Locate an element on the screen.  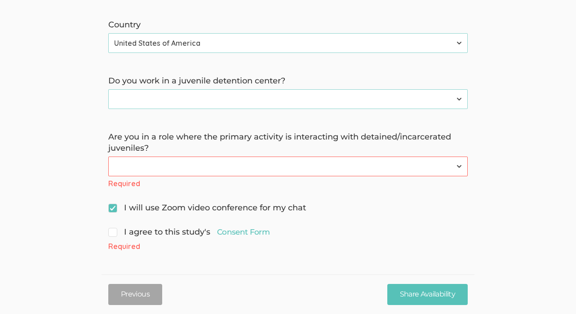
label: Country is located at coordinates (288, 25).